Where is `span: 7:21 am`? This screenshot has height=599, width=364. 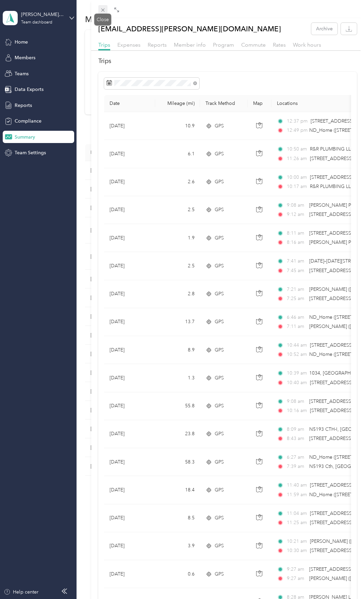
span: 7:21 am is located at coordinates (296, 290).